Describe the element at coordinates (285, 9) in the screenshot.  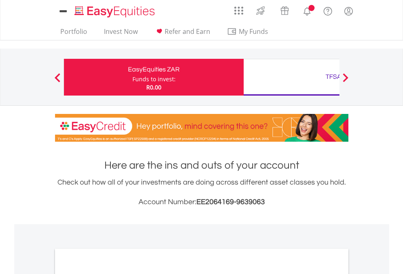
I see `a: Vouchers` at that location.